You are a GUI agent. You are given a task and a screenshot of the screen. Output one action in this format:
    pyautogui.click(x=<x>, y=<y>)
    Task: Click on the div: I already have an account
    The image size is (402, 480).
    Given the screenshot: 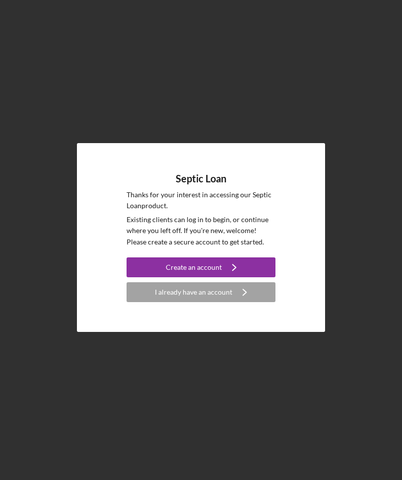 What is the action you would take?
    pyautogui.click(x=194, y=292)
    